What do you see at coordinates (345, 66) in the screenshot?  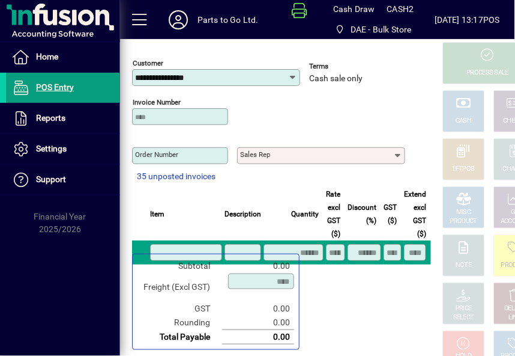 I see `span: Terms` at bounding box center [345, 66].